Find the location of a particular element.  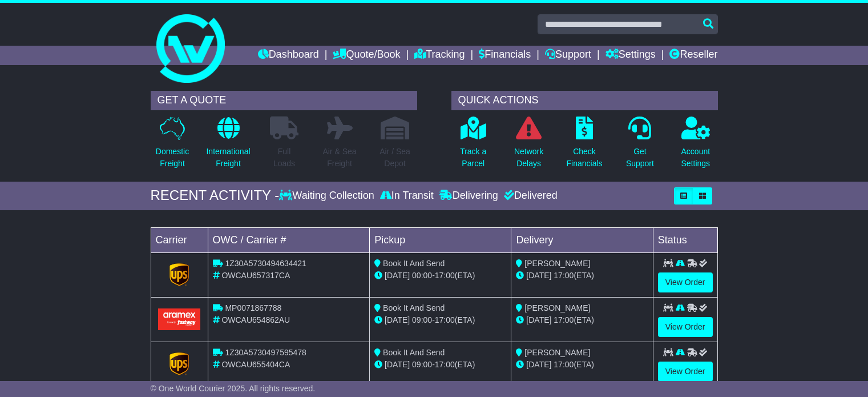

a: Tracking is located at coordinates (439, 55).